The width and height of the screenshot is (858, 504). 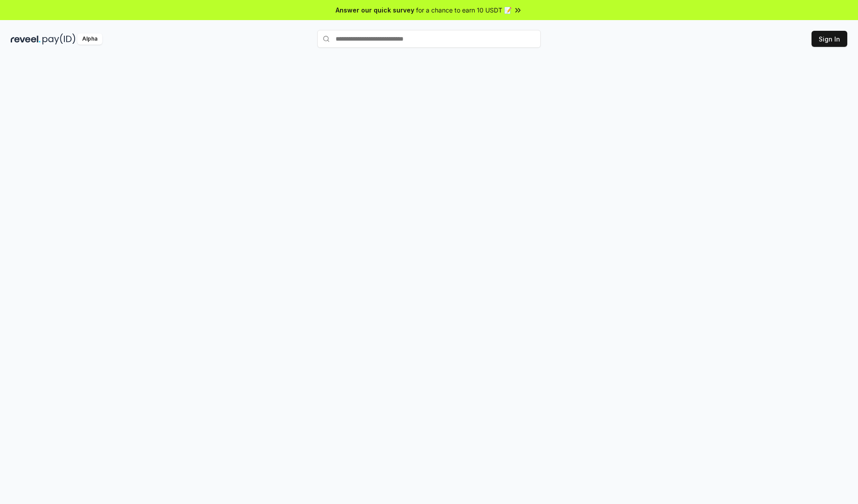 I want to click on img: reveel_dark, so click(x=25, y=39).